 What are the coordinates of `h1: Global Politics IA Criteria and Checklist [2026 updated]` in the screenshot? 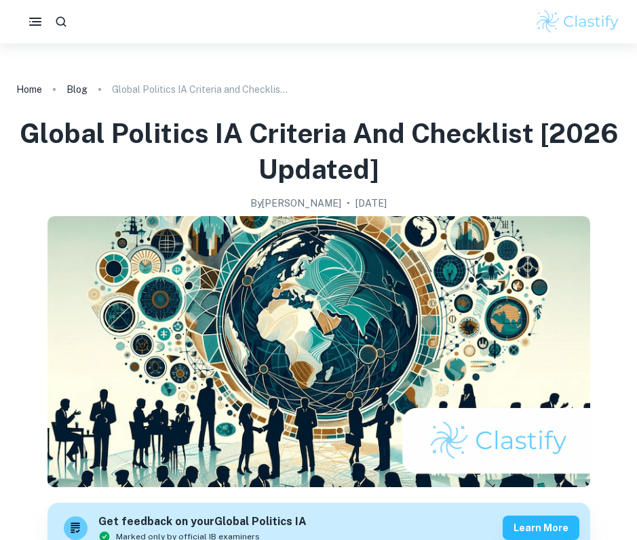 It's located at (318, 151).